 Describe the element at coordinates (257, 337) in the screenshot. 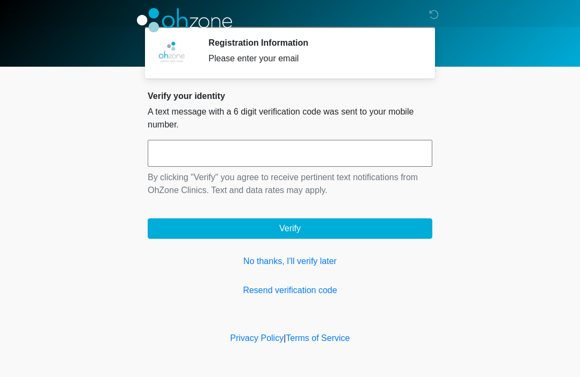

I see `a: Privacy Policy` at that location.